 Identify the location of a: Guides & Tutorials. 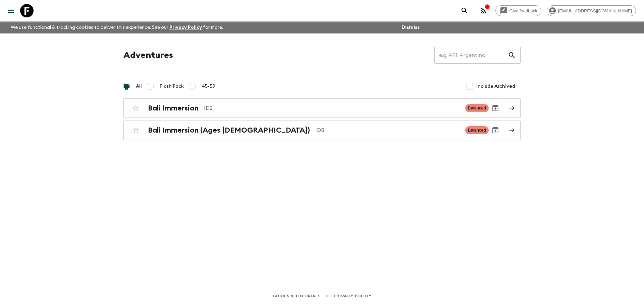
(296, 296).